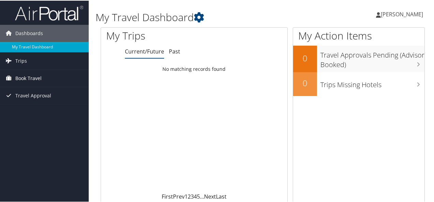 The height and width of the screenshot is (202, 434). I want to click on a: First, so click(167, 196).